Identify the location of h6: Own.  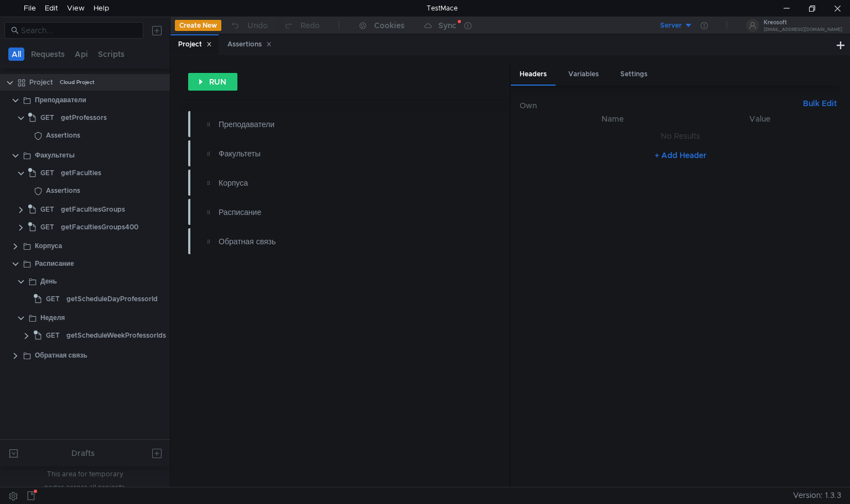
(659, 105).